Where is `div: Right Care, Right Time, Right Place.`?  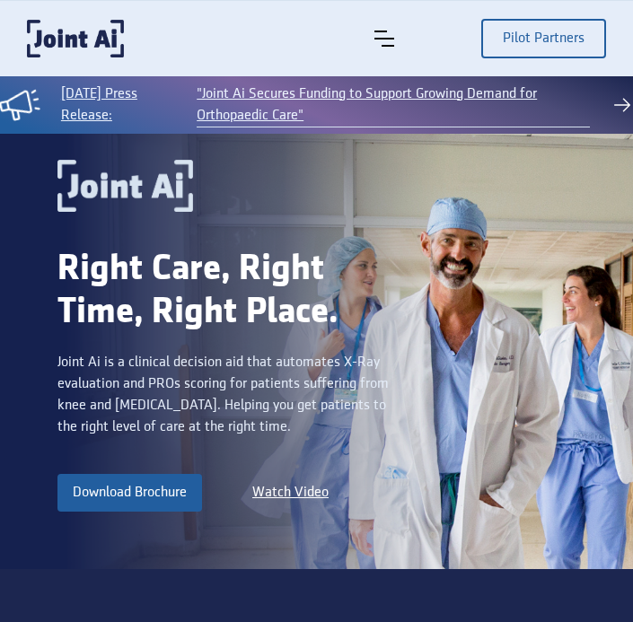 div: Right Care, Right Time, Right Place. is located at coordinates (227, 291).